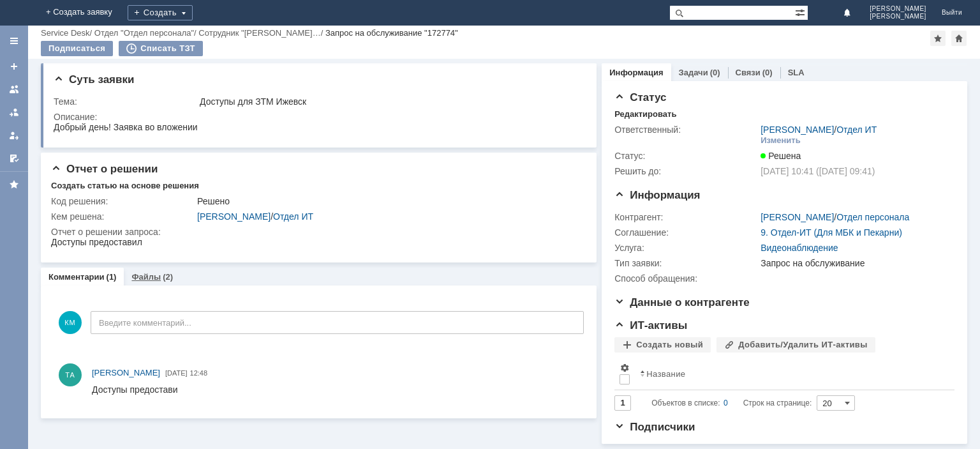 The width and height of the screenshot is (980, 449). Describe the element at coordinates (651, 325) in the screenshot. I see `span: ИТ-активы` at that location.